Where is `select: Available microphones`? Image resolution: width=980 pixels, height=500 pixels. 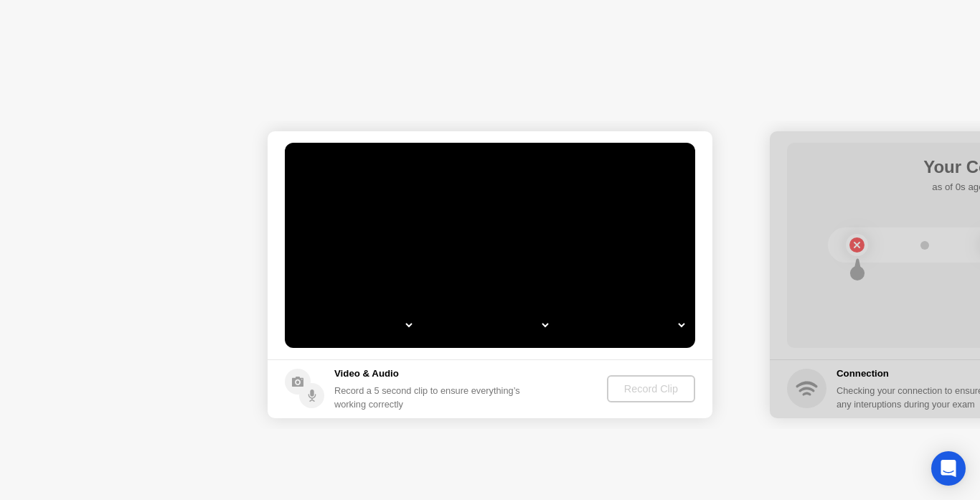 select: Available microphones is located at coordinates (626, 325).